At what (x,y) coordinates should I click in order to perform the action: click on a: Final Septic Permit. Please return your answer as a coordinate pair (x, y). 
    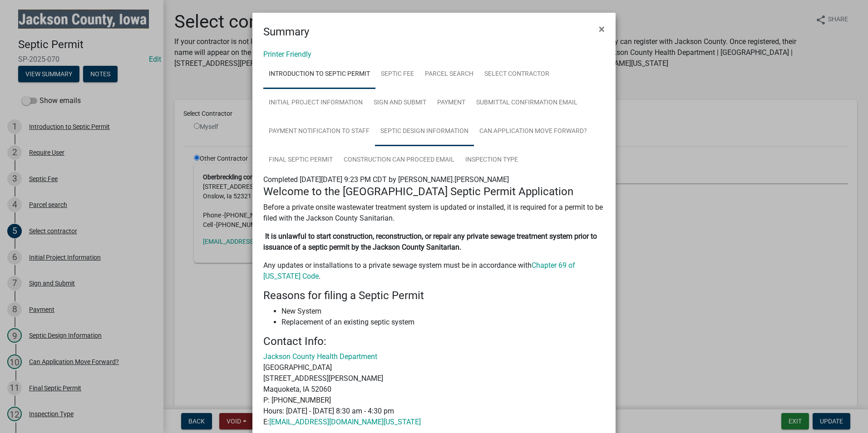
    Looking at the image, I should click on (301, 160).